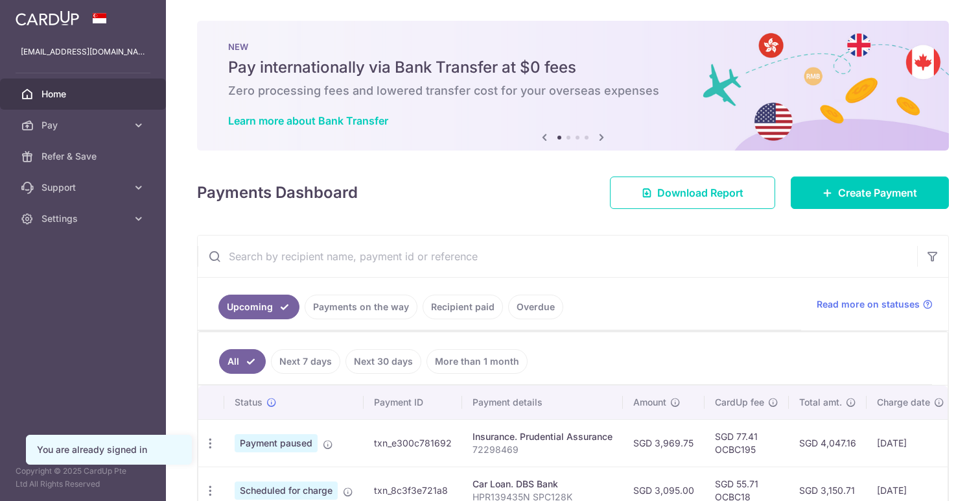 Image resolution: width=980 pixels, height=501 pixels. Describe the element at coordinates (542, 402) in the screenshot. I see `th: Payment details` at that location.